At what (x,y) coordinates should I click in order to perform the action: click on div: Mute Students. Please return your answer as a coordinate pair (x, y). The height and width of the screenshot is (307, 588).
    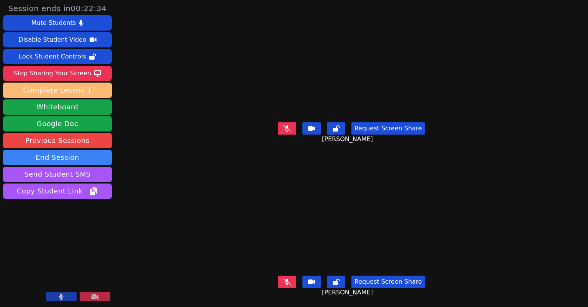
    Looking at the image, I should click on (54, 23).